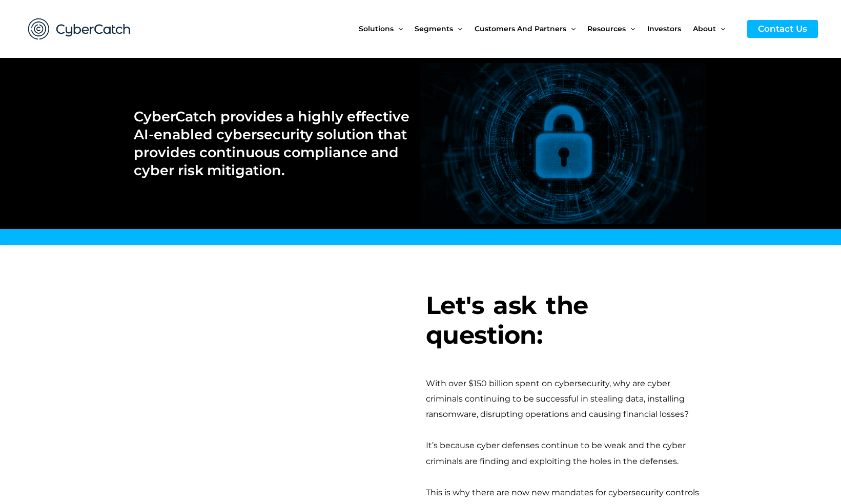 The height and width of the screenshot is (504, 841). Describe the element at coordinates (606, 29) in the screenshot. I see `span: Resources` at that location.